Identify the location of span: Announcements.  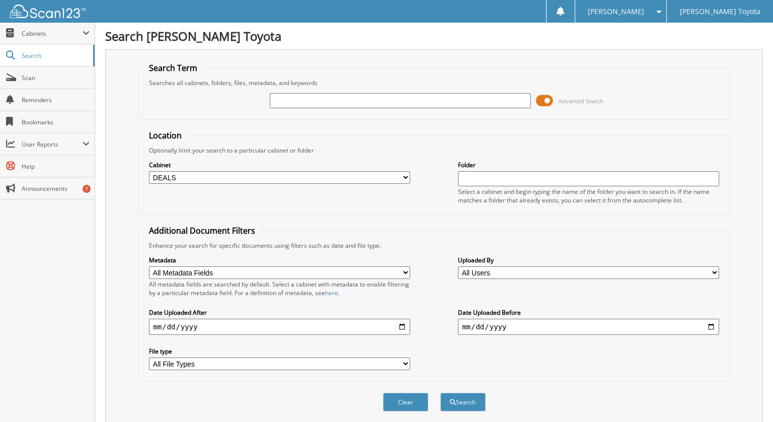
(55, 188).